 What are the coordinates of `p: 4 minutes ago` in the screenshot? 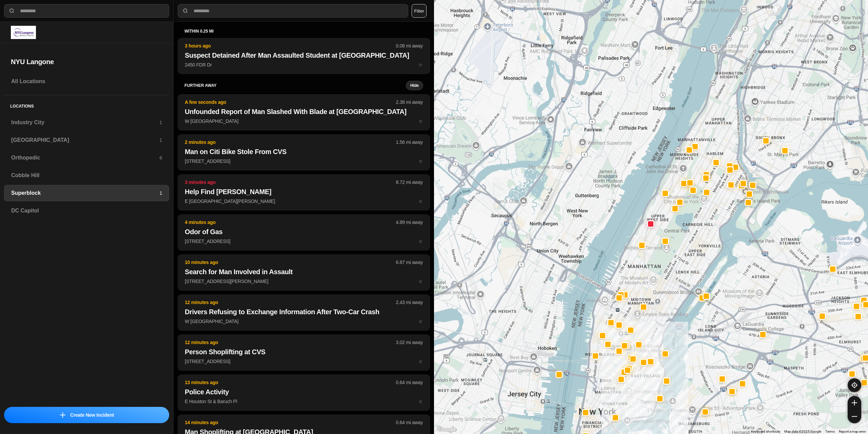 It's located at (290, 223).